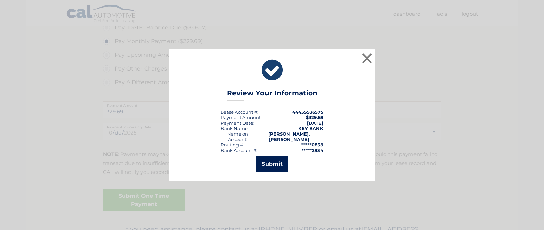 This screenshot has height=230, width=544. What do you see at coordinates (311, 128) in the screenshot?
I see `strong: KEY BANK` at bounding box center [311, 128].